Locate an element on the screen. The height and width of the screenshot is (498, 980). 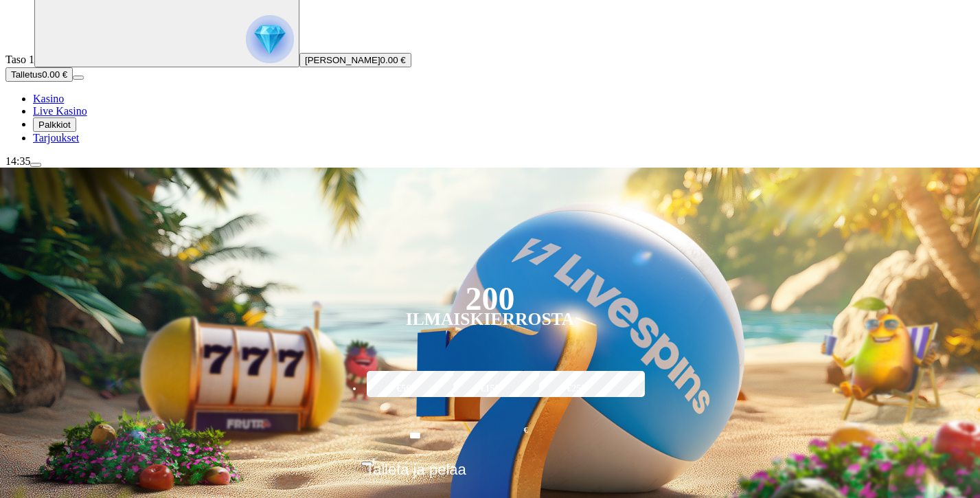
span: Talleta ja pelaa is located at coordinates (416, 474).